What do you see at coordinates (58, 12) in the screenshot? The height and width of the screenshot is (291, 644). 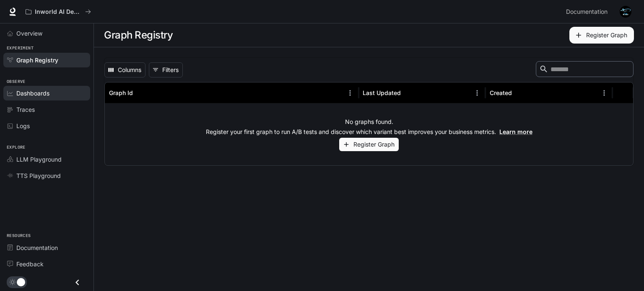 I see `p: Inworld AI Demos` at bounding box center [58, 12].